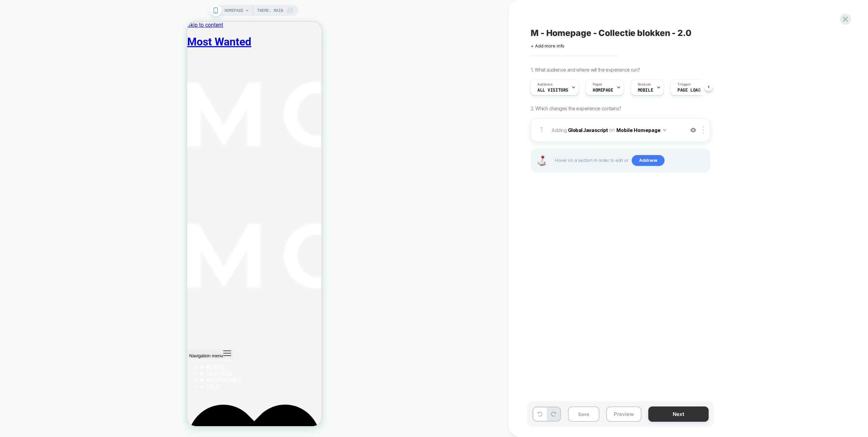 Image resolution: width=868 pixels, height=437 pixels. What do you see at coordinates (74, 365) in the screenshot?
I see `summary: SALE` at bounding box center [74, 365].